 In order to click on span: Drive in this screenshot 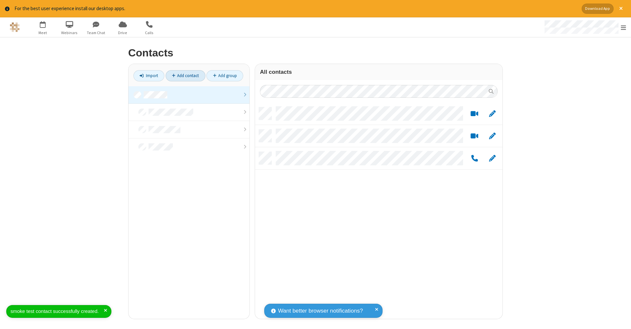, I will do `click(123, 33)`.